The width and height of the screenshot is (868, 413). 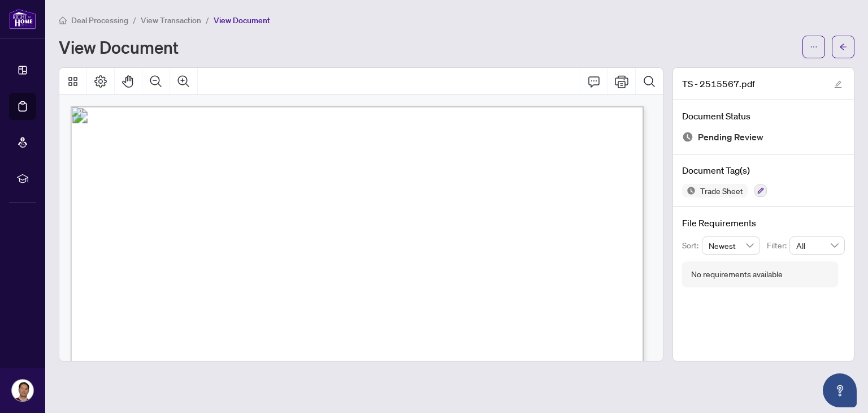 What do you see at coordinates (838, 84) in the screenshot?
I see `span: edit` at bounding box center [838, 84].